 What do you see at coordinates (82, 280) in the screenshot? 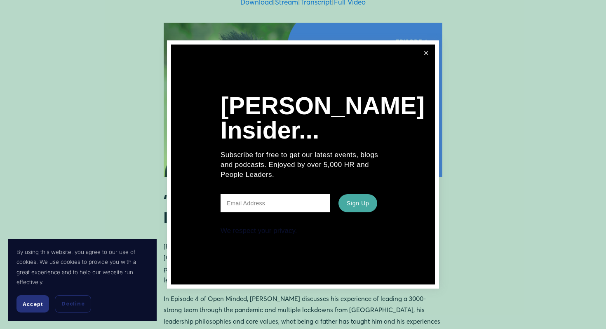
I see `section: Cookie banner` at bounding box center [82, 280].